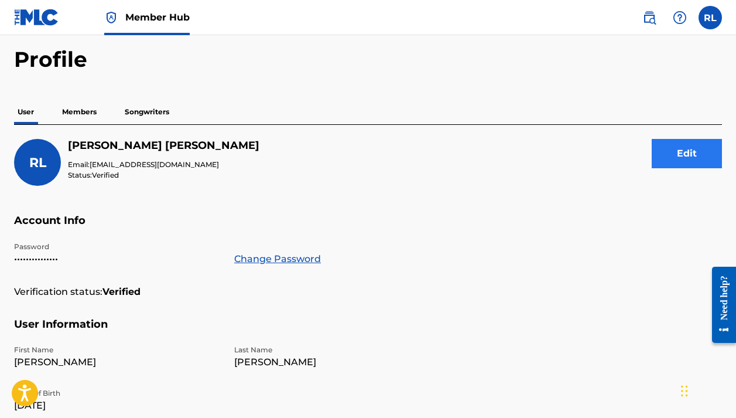 The width and height of the screenshot is (736, 418). Describe the element at coordinates (707, 390) in the screenshot. I see `div: Chat Widget` at that location.